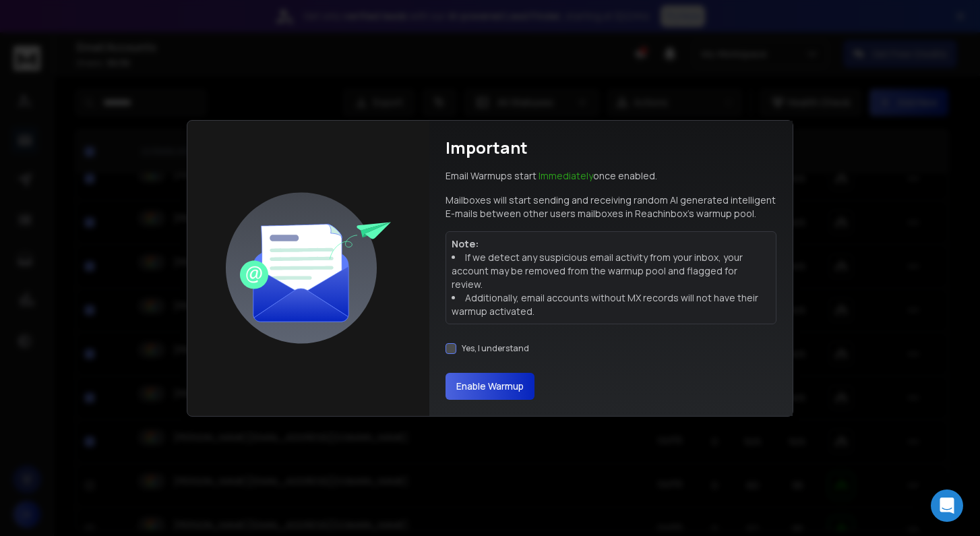 This screenshot has width=980, height=536. I want to click on button: Enable Warmup, so click(490, 386).